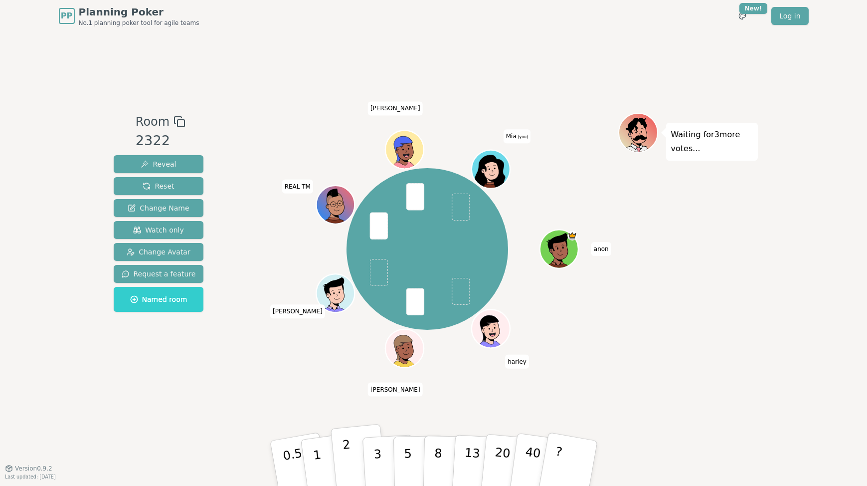  Describe the element at coordinates (159, 208) in the screenshot. I see `button: Change Name` at that location.